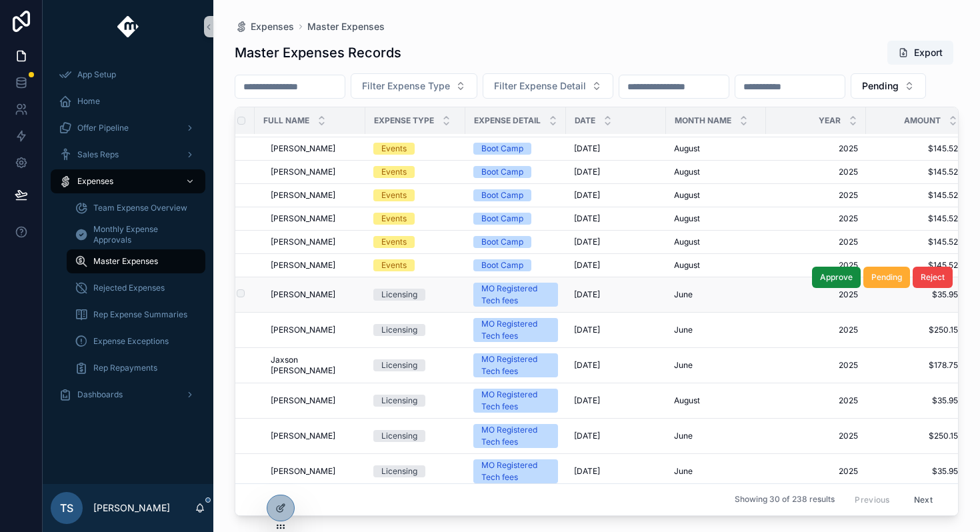  What do you see at coordinates (128, 181) in the screenshot?
I see `a: Expenses` at bounding box center [128, 181].